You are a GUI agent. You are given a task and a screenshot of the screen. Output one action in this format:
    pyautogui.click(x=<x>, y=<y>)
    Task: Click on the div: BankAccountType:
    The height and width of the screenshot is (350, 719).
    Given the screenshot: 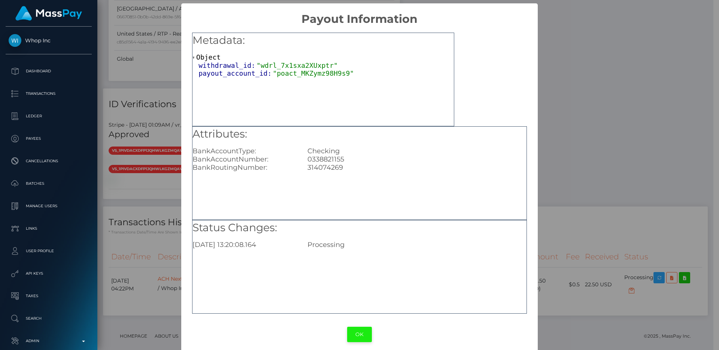 What is the action you would take?
    pyautogui.click(x=244, y=151)
    